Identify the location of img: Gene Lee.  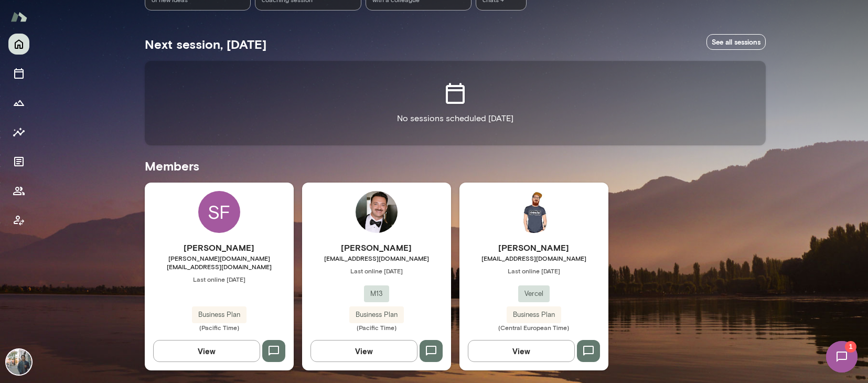
(19, 362).